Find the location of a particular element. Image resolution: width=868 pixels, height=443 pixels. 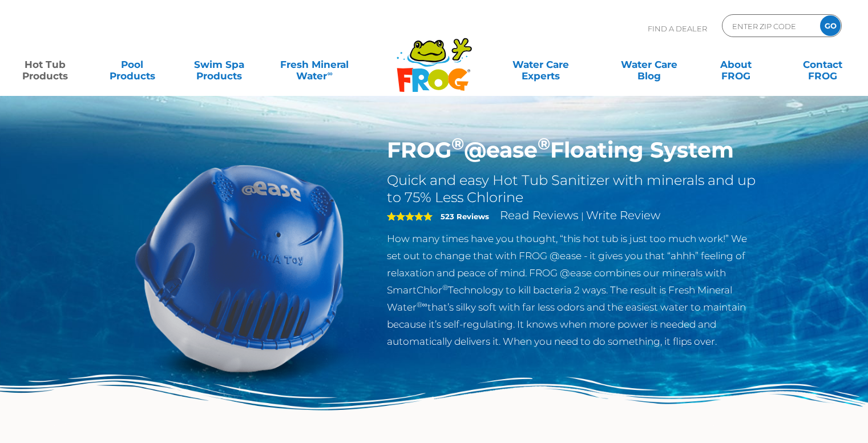

a: ContactFROG is located at coordinates (823, 65).